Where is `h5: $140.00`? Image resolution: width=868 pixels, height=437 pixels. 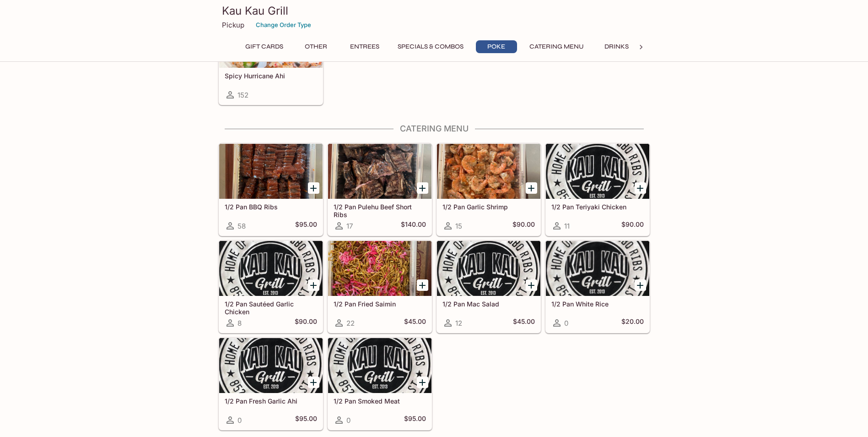 h5: $140.00 is located at coordinates (413, 226).